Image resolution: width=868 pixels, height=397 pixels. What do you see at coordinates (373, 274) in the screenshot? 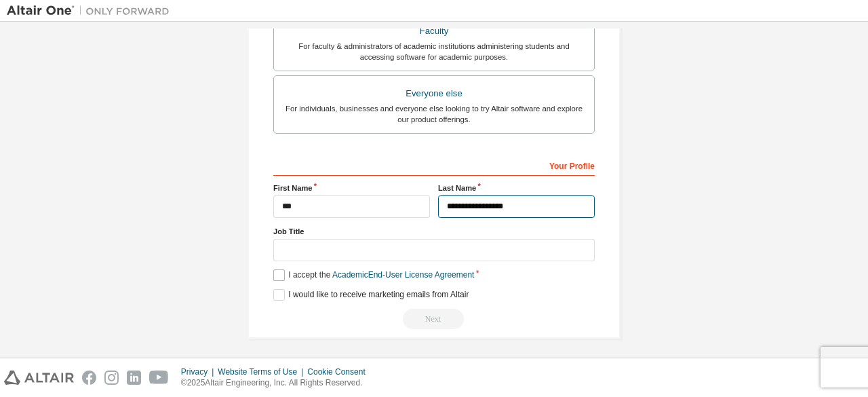
I see `label: I accept the` at bounding box center [373, 274].